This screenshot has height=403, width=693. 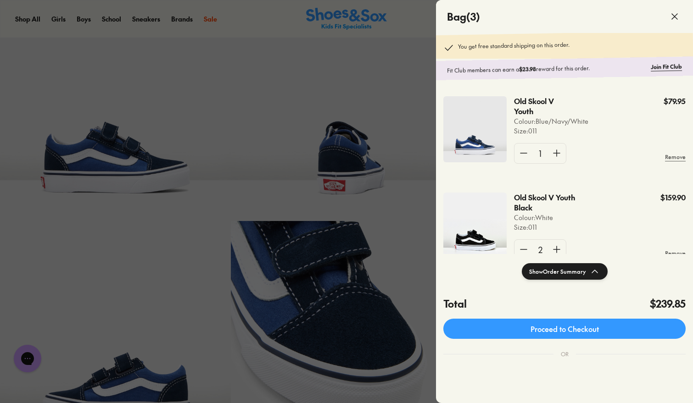 What do you see at coordinates (564, 329) in the screenshot?
I see `a: Proceed to Checkout` at bounding box center [564, 329].